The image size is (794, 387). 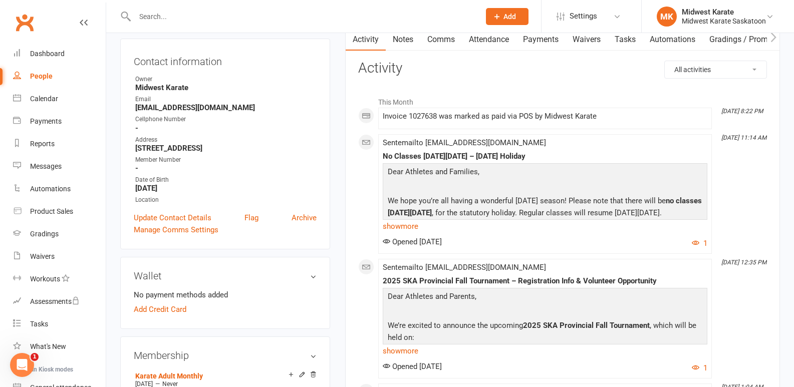 What do you see at coordinates (226, 200) in the screenshot?
I see `div: Location` at bounding box center [226, 200].